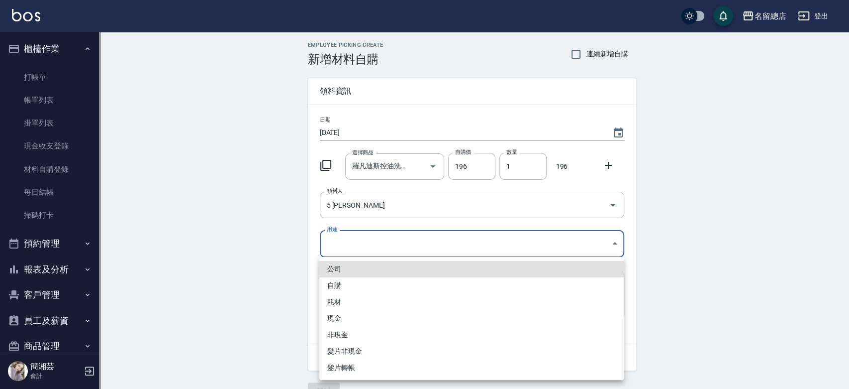  What do you see at coordinates (472, 351) in the screenshot?
I see `li: 髮片非現金` at bounding box center [472, 351].